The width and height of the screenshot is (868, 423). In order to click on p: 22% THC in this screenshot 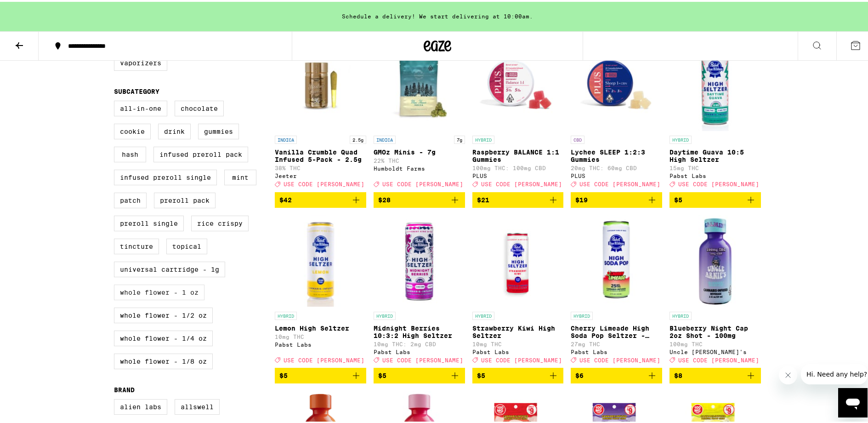, I will do `click(419, 158)`.